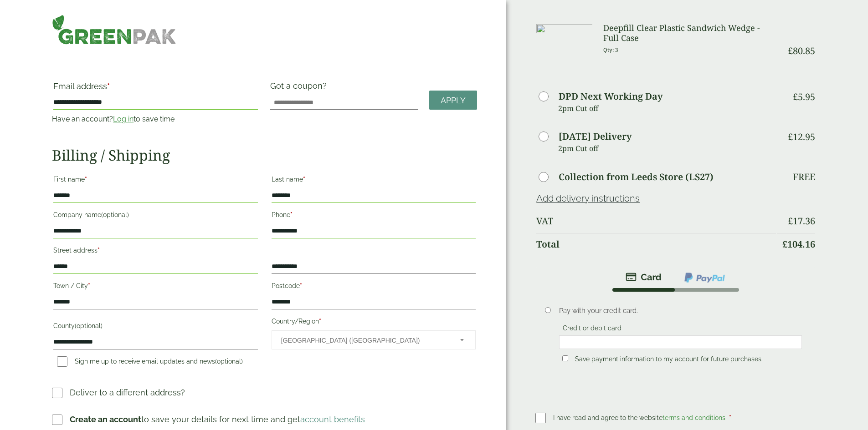 Image resolution: width=868 pixels, height=430 pixels. What do you see at coordinates (689, 33) in the screenshot?
I see `h3: Deepfill Clear Plastic Sandwich Wedge - Full Case` at bounding box center [689, 33].